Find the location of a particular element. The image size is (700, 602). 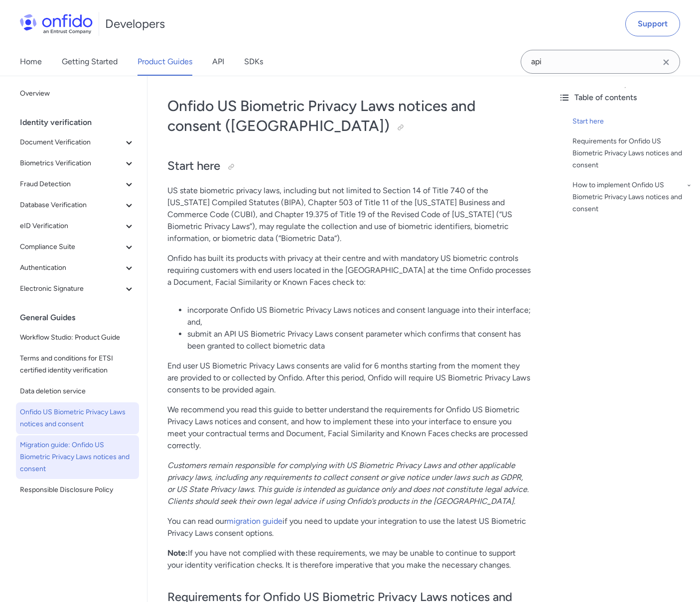

a: SDKs is located at coordinates (254, 62).